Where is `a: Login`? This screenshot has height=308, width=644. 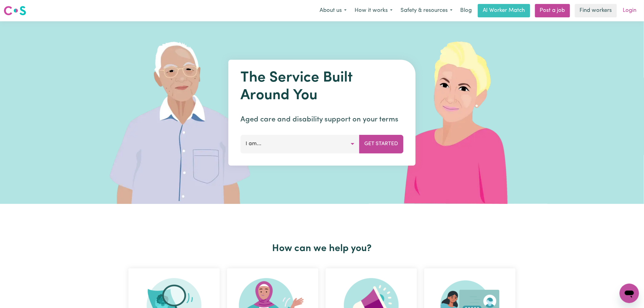
a: Login is located at coordinates (630, 11).